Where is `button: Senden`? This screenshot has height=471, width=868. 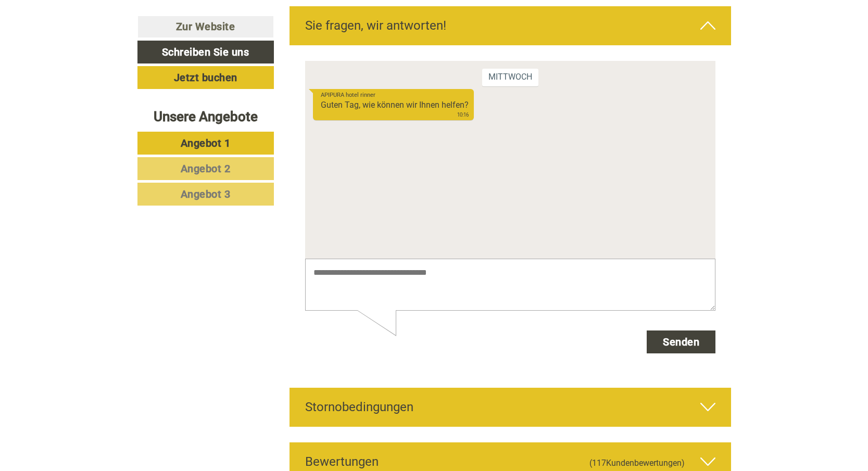
button: Senden is located at coordinates (376, 281).